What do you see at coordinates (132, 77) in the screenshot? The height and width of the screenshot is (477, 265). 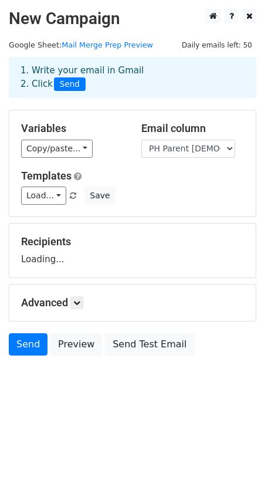 I see `div: 1. Write your email in Gmail 2. Click` at bounding box center [132, 77].